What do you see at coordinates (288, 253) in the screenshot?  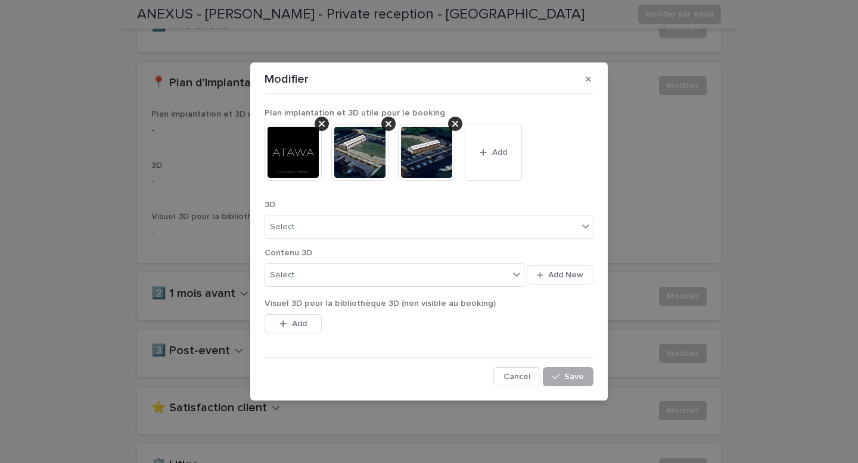 I see `span: Contenu 3D` at bounding box center [288, 253].